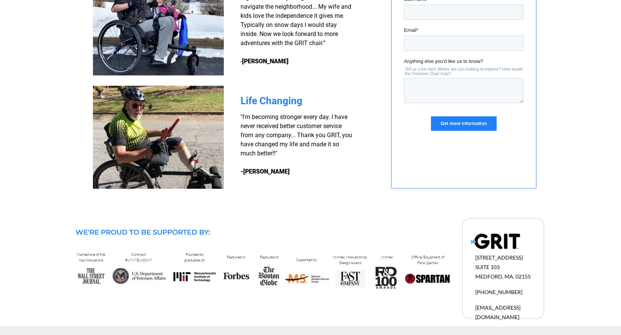 This screenshot has width=621, height=335. Describe the element at coordinates (306, 260) in the screenshot. I see `span: Supported by:` at that location.